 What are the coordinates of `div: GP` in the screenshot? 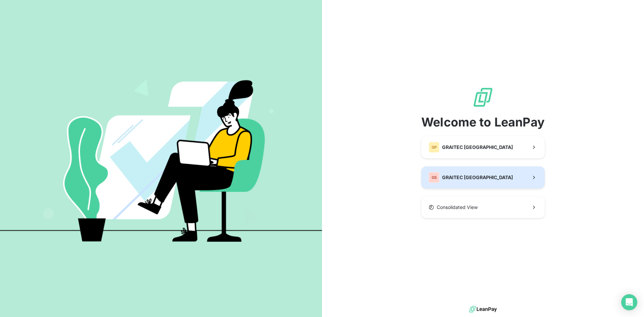 It's located at (434, 147).